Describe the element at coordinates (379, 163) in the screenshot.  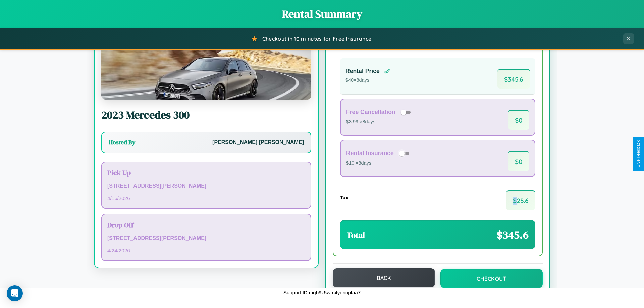
I see `p: $10 × 8 days` at that location.